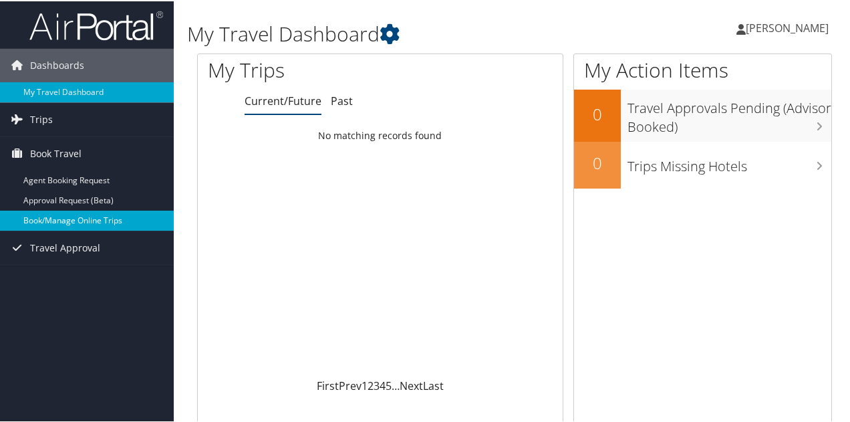 The image size is (850, 422). What do you see at coordinates (370, 384) in the screenshot?
I see `a: 2` at bounding box center [370, 384].